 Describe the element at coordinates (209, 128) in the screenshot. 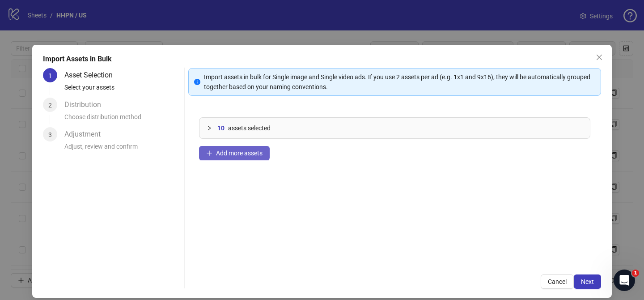

I see `span: collapsed` at that location.